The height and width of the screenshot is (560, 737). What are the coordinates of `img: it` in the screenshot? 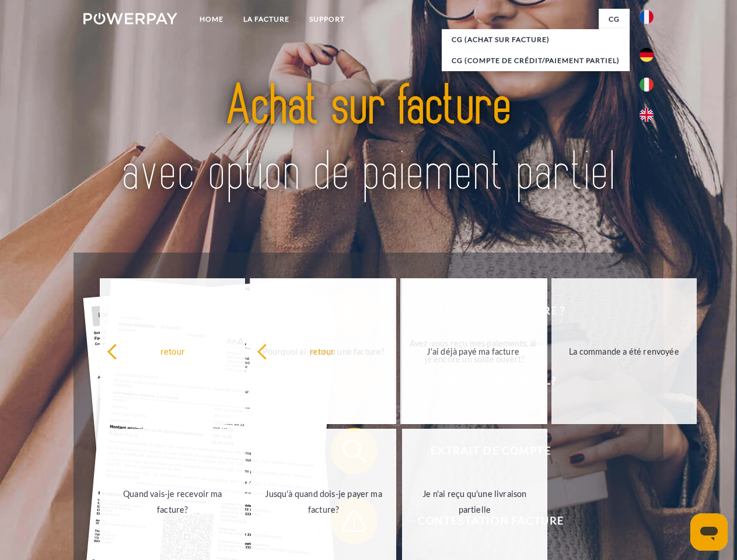 It's located at (647, 85).